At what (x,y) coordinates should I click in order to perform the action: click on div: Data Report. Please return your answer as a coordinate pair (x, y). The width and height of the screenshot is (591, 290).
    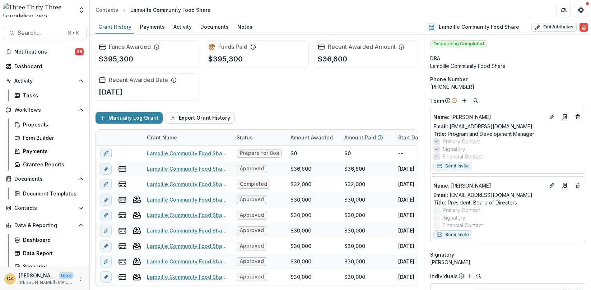
    Looking at the image, I should click on (52, 253).